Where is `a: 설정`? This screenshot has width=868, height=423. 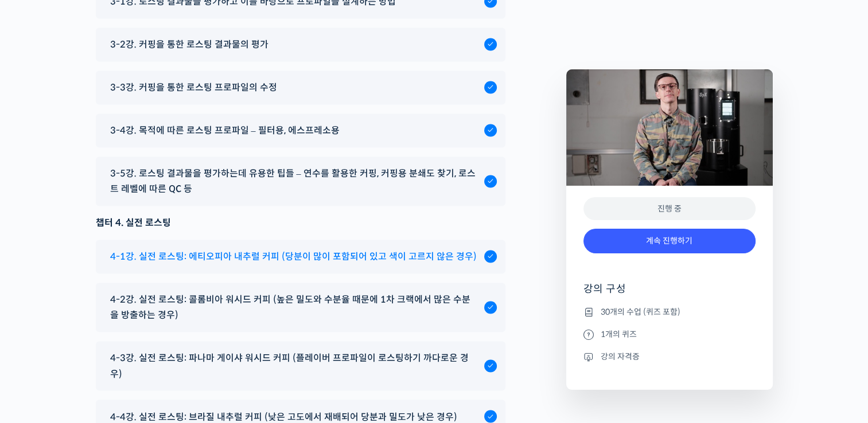 a: 설정 is located at coordinates (184, 342).